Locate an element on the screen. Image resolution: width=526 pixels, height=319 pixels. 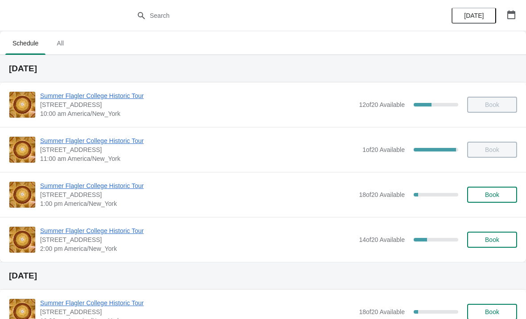
input: Search is located at coordinates (272, 16).